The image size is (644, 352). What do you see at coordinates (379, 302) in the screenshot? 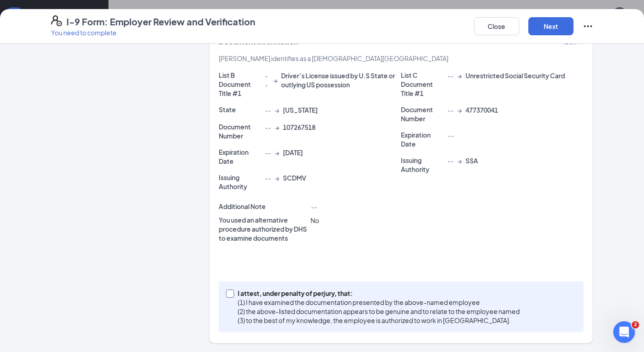
I see `p: (1) I have examined the documentation presented by the above-named employee` at bounding box center [379, 302].